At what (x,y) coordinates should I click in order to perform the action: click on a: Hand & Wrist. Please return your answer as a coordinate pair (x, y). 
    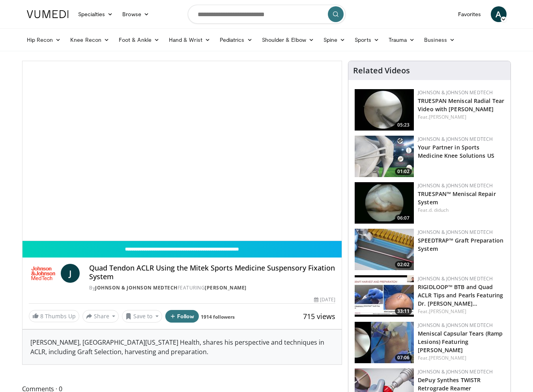
    Looking at the image, I should click on (190, 40).